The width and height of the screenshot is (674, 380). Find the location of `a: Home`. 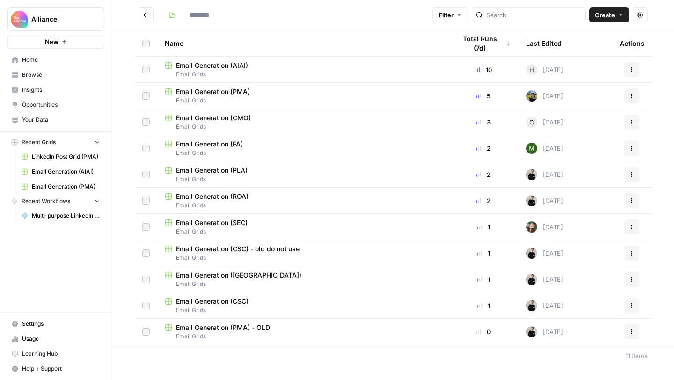

a: Home is located at coordinates (56, 60).